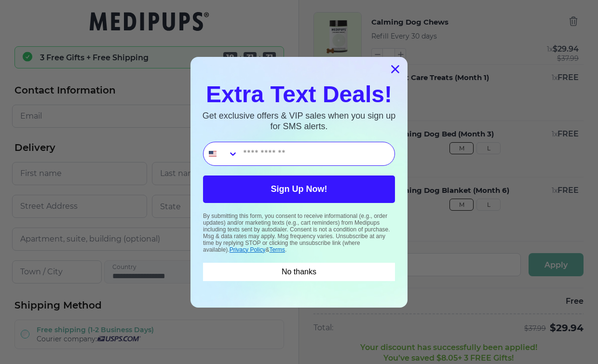 The image size is (598, 364). Describe the element at coordinates (221, 154) in the screenshot. I see `button: Search Countries` at that location.